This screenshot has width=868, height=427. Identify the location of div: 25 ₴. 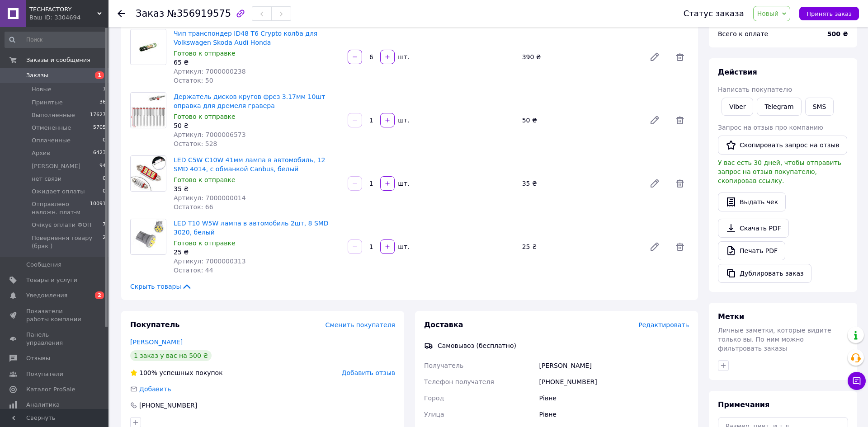
(256, 252).